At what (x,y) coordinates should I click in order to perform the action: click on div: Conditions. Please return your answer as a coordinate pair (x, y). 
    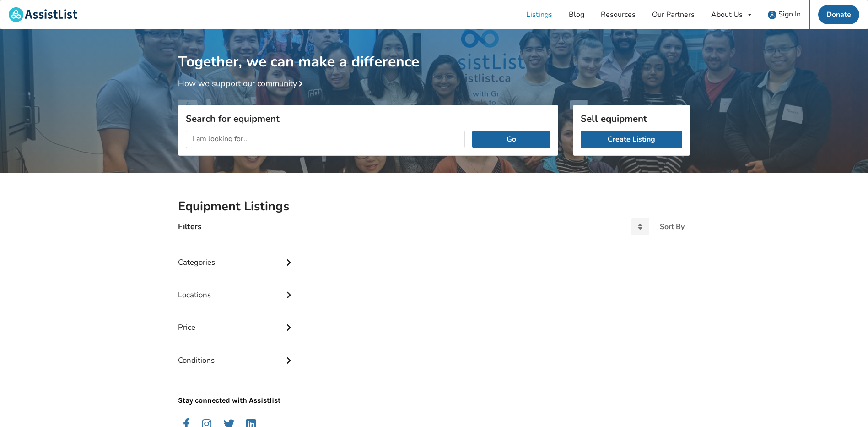
    Looking at the image, I should click on (237, 353).